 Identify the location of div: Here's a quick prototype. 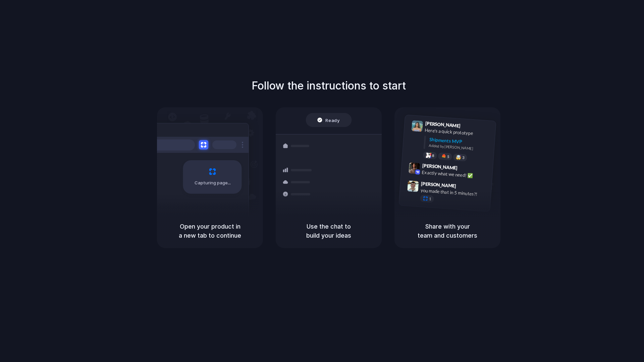
(458, 132).